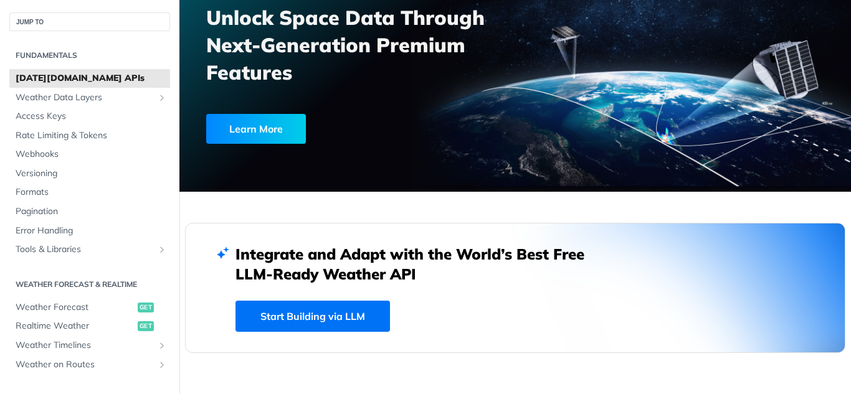  Describe the element at coordinates (419, 264) in the screenshot. I see `h2: Integrate and Adapt with the World’s Best Free LLM-Ready Weather API` at that location.